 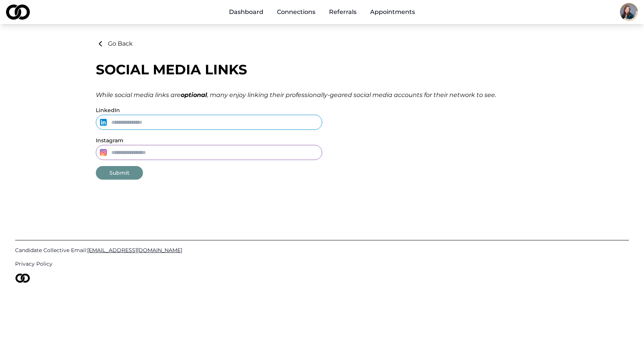 I want to click on nav: Main, so click(x=322, y=12).